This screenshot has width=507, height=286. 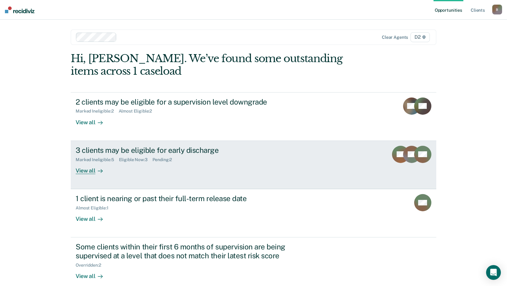 I want to click on div: Marked Ineligible : 5, so click(x=97, y=160).